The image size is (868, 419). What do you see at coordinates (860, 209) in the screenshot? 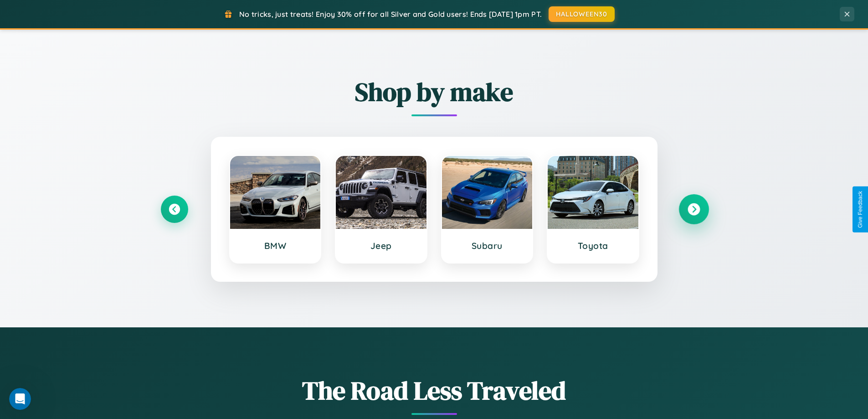
I see `div: Give Feedback` at bounding box center [860, 209].